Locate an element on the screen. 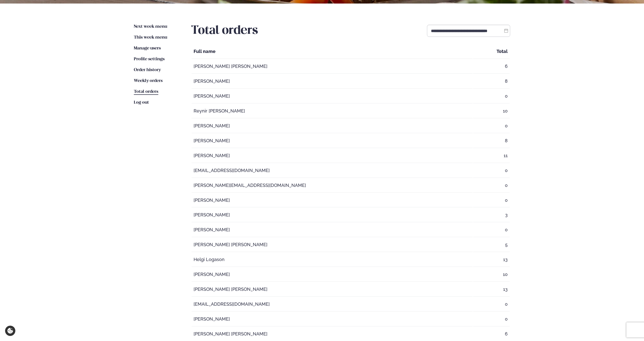  span: Next week menu is located at coordinates (150, 27).